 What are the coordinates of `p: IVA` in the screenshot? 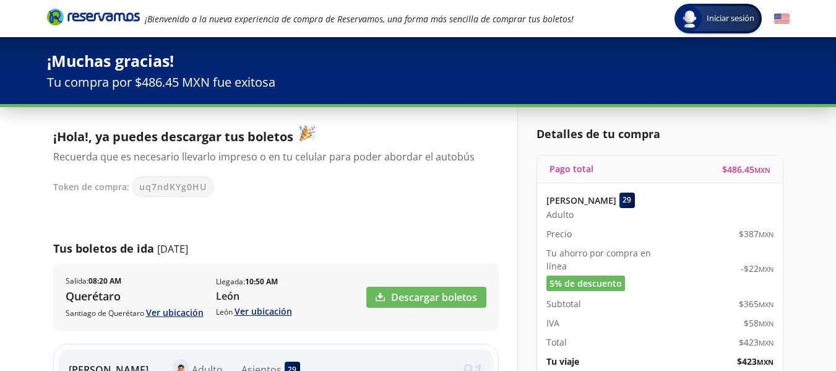 It's located at (553, 322).